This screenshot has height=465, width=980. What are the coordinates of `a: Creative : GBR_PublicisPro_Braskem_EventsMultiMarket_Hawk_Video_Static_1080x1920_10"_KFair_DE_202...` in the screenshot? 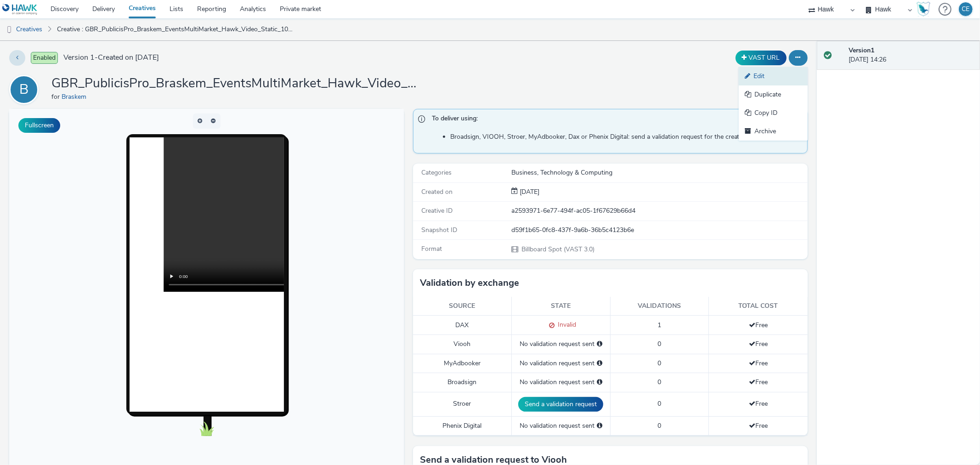 It's located at (175, 29).